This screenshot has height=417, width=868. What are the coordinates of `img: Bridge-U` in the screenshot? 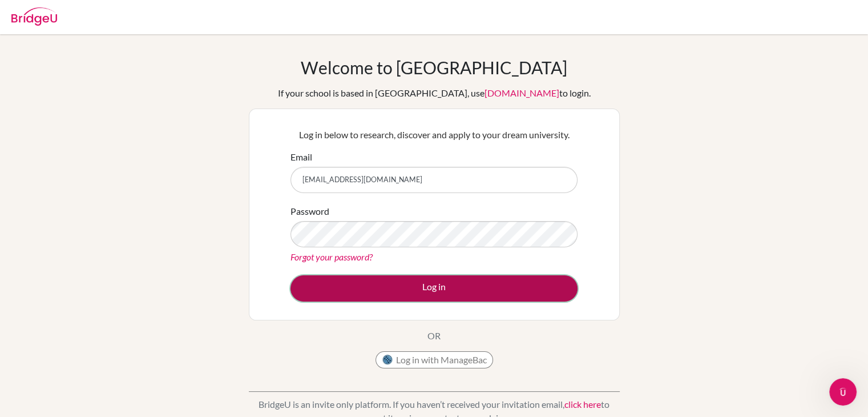 It's located at (34, 16).